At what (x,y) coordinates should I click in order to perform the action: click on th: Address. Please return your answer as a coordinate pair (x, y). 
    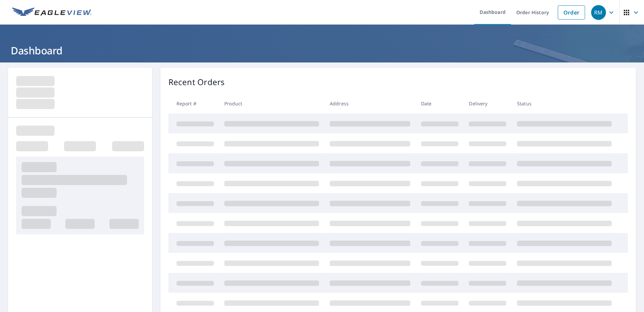
    Looking at the image, I should click on (370, 103).